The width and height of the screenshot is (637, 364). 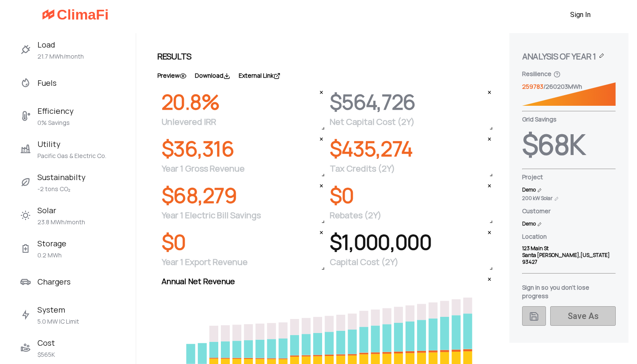 What do you see at coordinates (412, 122) in the screenshot?
I see `span: Net Capital Cost (2Y)` at bounding box center [412, 122].